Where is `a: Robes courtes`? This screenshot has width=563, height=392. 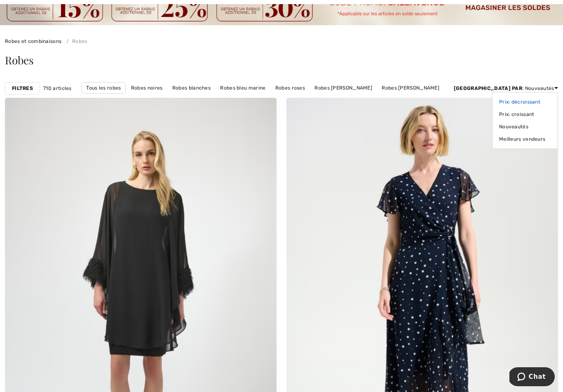 a: Robes courtes is located at coordinates (285, 99).